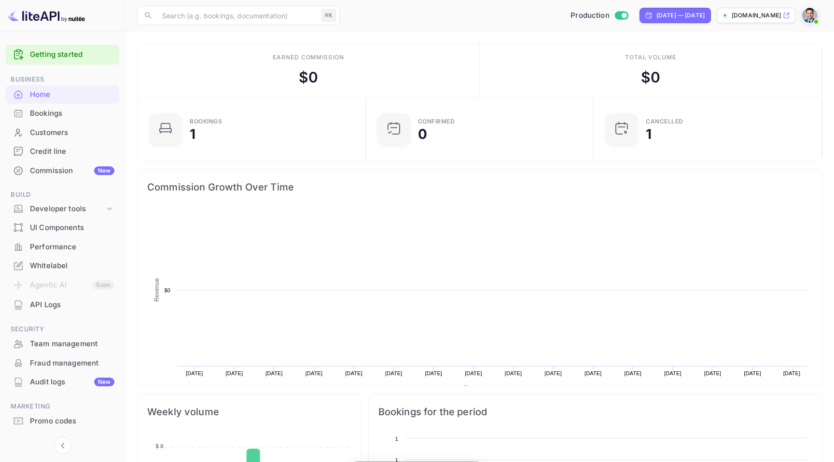  Describe the element at coordinates (62, 113) in the screenshot. I see `a: Bookings` at that location.